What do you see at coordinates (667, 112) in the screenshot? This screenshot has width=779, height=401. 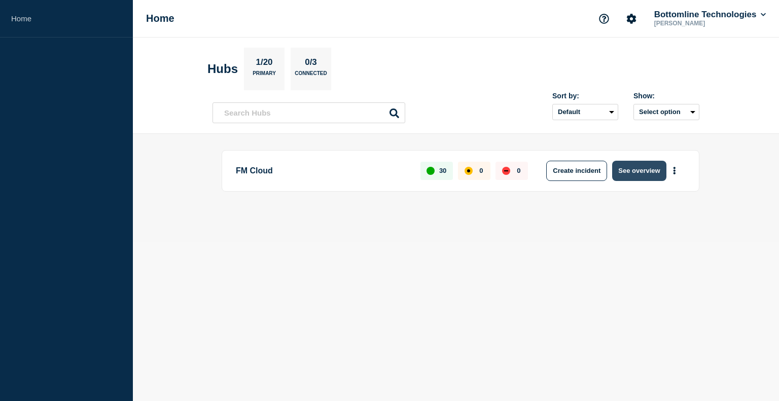 I see `button: Select option` at bounding box center [667, 112].